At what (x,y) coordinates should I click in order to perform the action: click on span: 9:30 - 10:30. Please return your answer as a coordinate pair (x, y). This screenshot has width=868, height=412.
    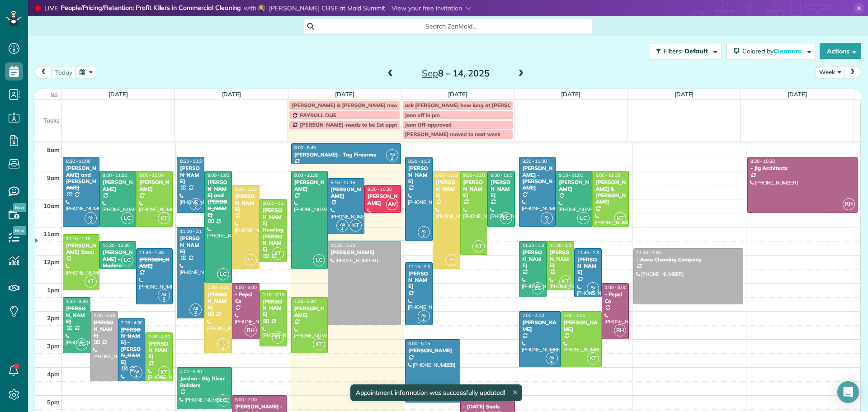
    Looking at the image, I should click on (379, 189).